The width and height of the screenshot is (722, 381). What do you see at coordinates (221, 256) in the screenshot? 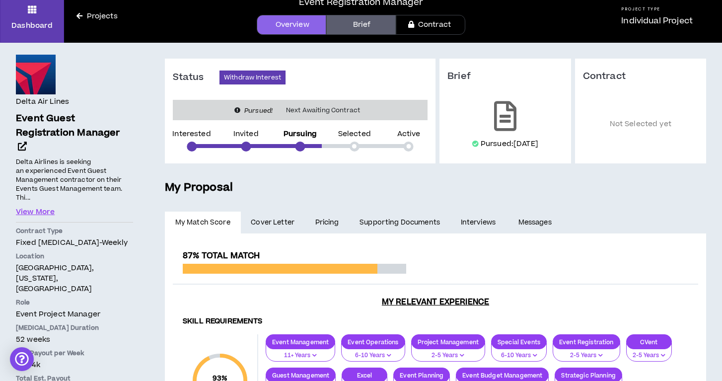
I see `span: 87% Total Match` at bounding box center [221, 256].